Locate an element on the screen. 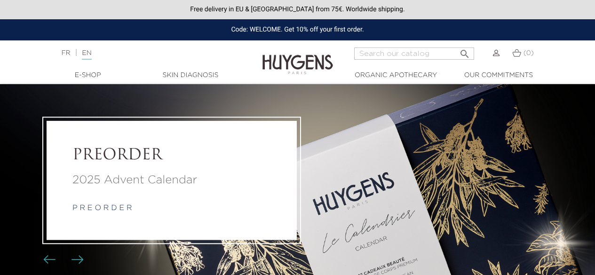 The width and height of the screenshot is (595, 275). a: p r e o r d e r is located at coordinates (102, 208).